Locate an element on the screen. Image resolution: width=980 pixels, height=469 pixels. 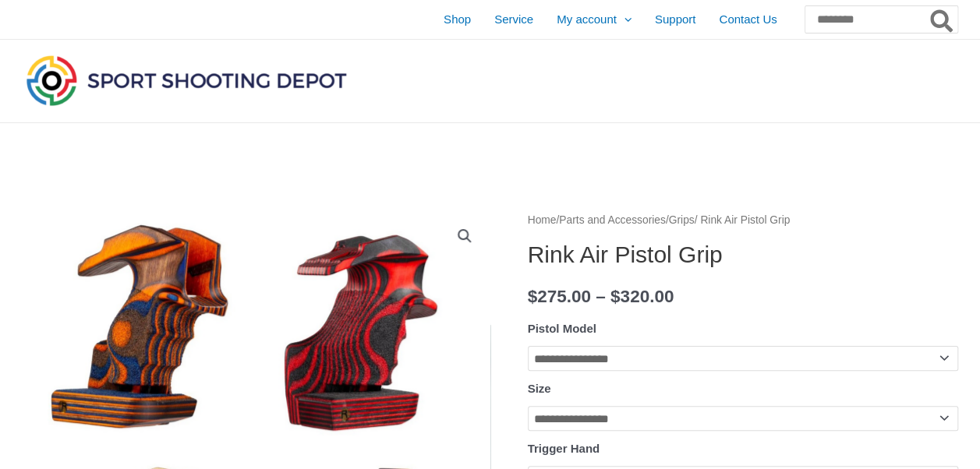
a: View full-screen image gallery is located at coordinates (464, 236).